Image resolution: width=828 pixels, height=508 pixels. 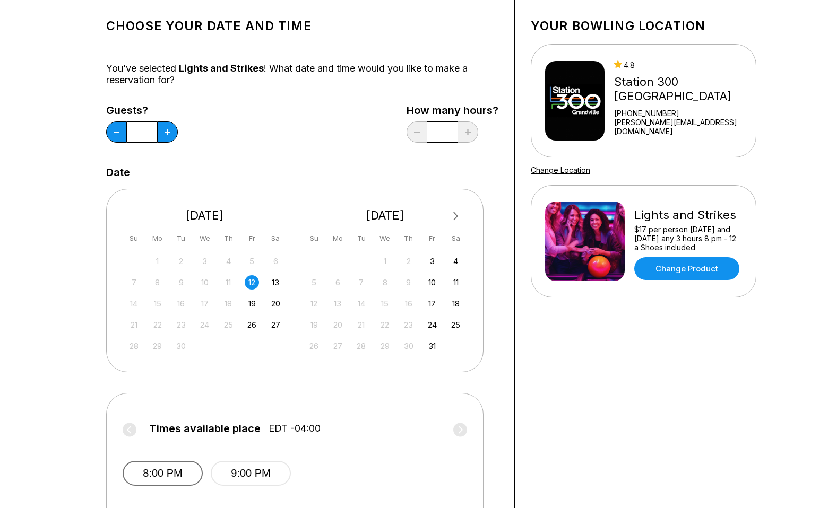 What do you see at coordinates (337, 325) in the screenshot?
I see `div: Not available Monday, October 20th, 2025` at bounding box center [337, 325].